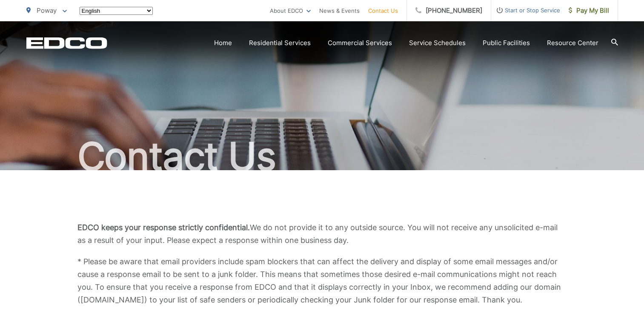 The width and height of the screenshot is (644, 314). I want to click on a: Contact Us, so click(383, 11).